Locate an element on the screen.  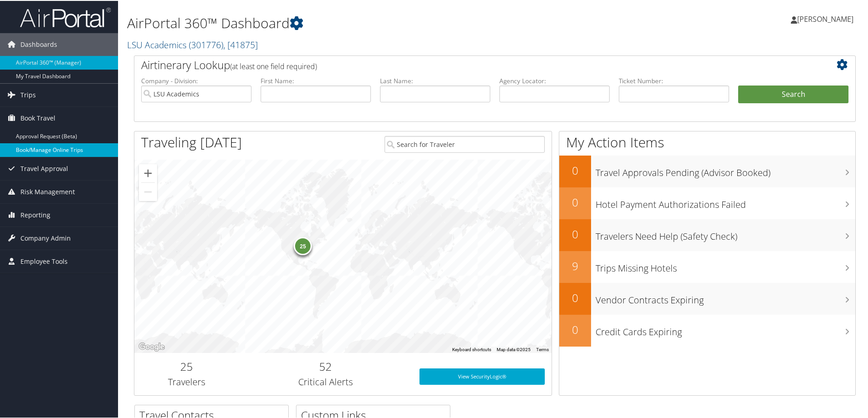
span: ( 301776 ) is located at coordinates (206, 43).